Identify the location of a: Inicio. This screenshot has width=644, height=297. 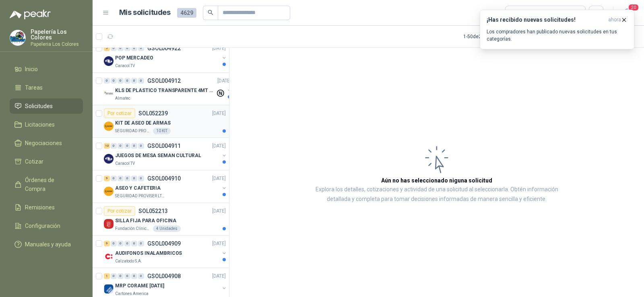
(46, 69).